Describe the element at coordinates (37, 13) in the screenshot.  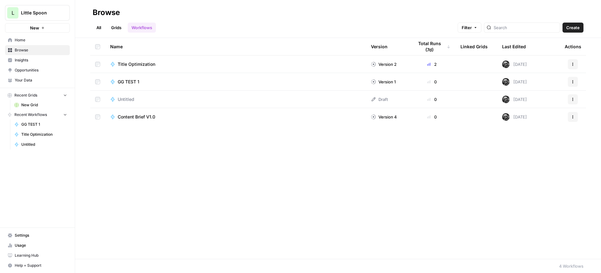
I see `button: Workspace: Little Spoon` at that location.